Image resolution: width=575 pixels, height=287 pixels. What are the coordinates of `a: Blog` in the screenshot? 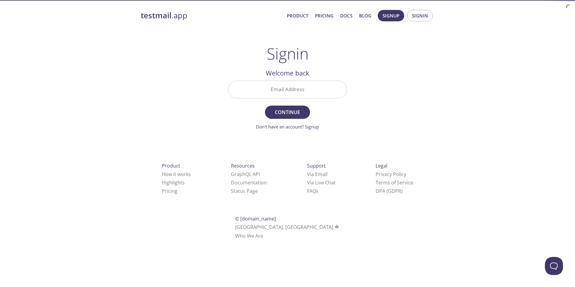 It's located at (365, 16).